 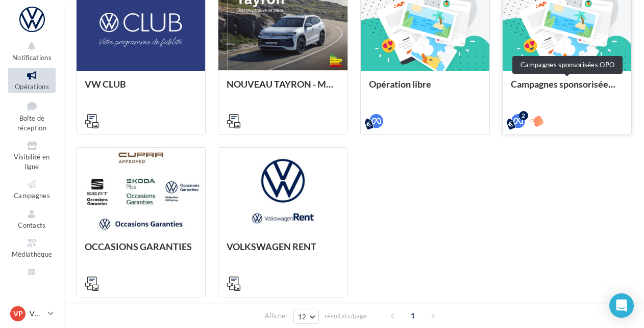 I want to click on div: VW CLUB, so click(x=141, y=89).